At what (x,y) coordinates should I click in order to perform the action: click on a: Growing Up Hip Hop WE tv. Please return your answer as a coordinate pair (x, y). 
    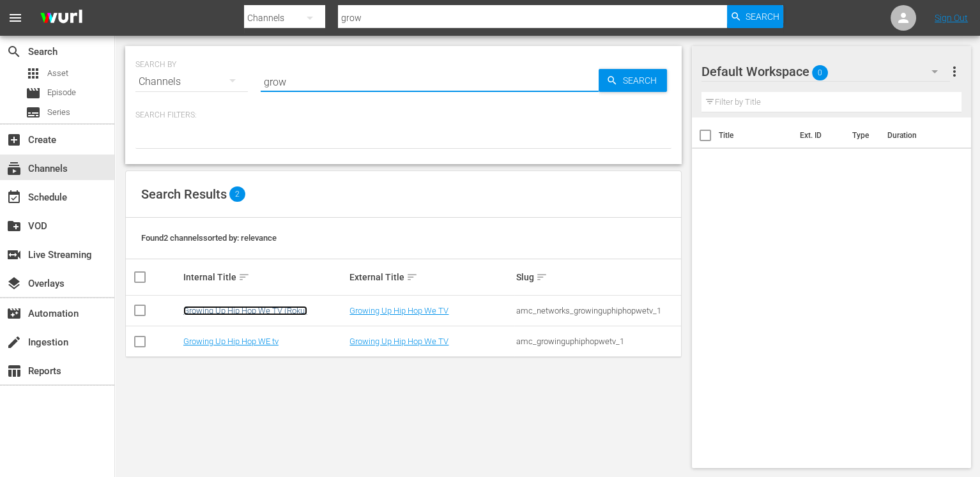
    Looking at the image, I should click on (231, 341).